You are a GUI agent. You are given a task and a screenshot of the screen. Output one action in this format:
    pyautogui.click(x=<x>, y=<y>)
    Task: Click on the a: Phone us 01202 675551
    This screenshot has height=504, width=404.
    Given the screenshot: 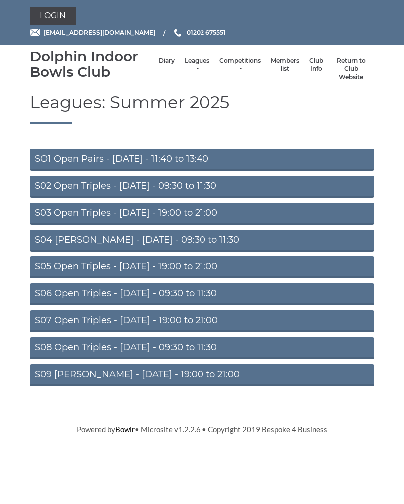 What is the action you would take?
    pyautogui.click(x=199, y=32)
    